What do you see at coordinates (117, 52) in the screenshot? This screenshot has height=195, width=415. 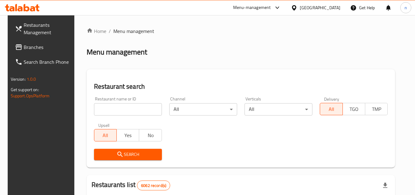 I see `h2: Menu management` at bounding box center [117, 52].